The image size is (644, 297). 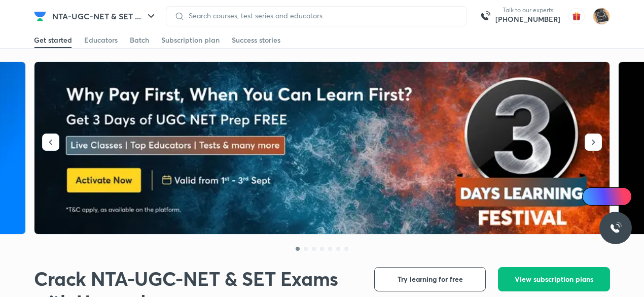 I want to click on img: avatar, so click(x=577, y=16).